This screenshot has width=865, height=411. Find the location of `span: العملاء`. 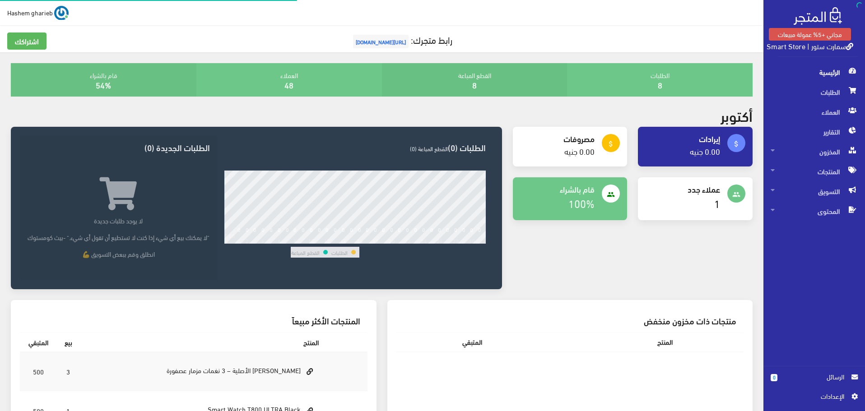

span: العملاء is located at coordinates (814, 112).